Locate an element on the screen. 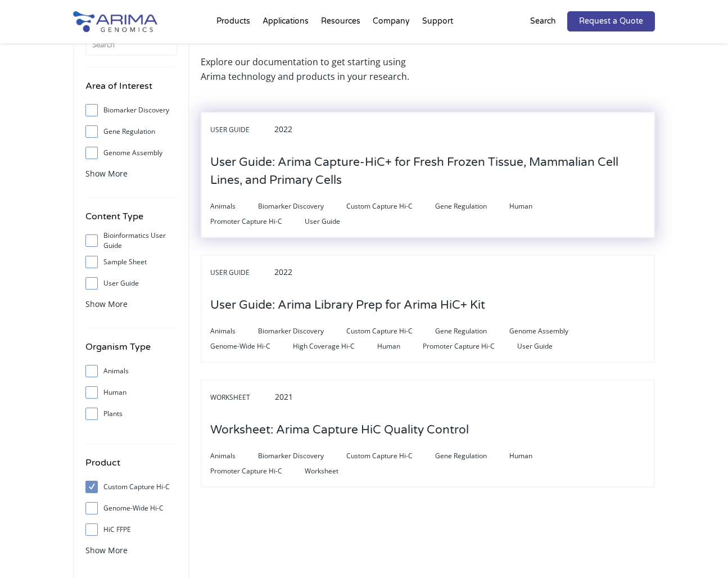 This screenshot has width=728, height=578. img: Arima-Genomics-logo is located at coordinates (115, 21).